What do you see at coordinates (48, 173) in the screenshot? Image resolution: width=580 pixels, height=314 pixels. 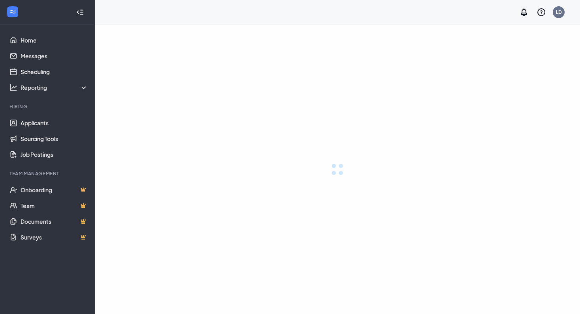 I see `div: Team Management` at bounding box center [48, 173].